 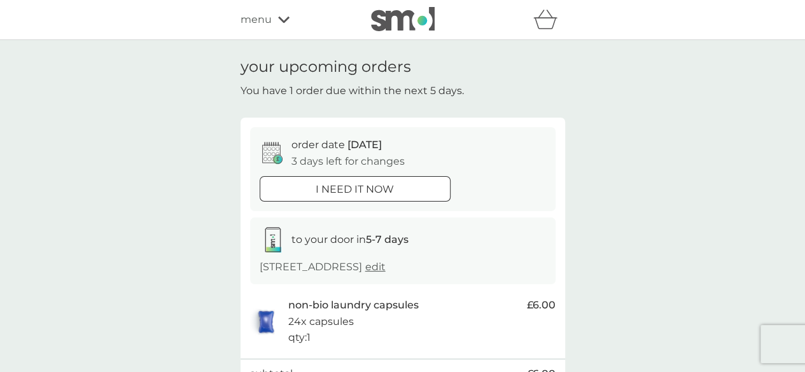 What do you see at coordinates (355, 189) in the screenshot?
I see `button: i need it now` at bounding box center [355, 189].